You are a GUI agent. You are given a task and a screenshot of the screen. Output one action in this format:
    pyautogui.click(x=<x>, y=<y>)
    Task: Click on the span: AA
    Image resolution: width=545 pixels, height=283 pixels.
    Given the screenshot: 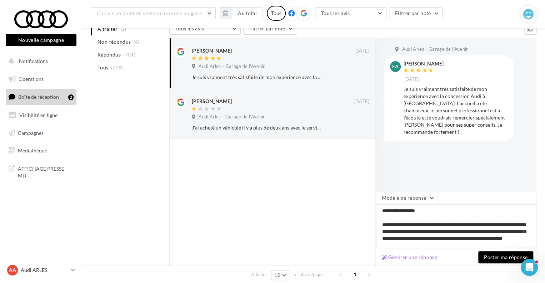 What is the action you would take?
    pyautogui.click(x=13, y=270)
    